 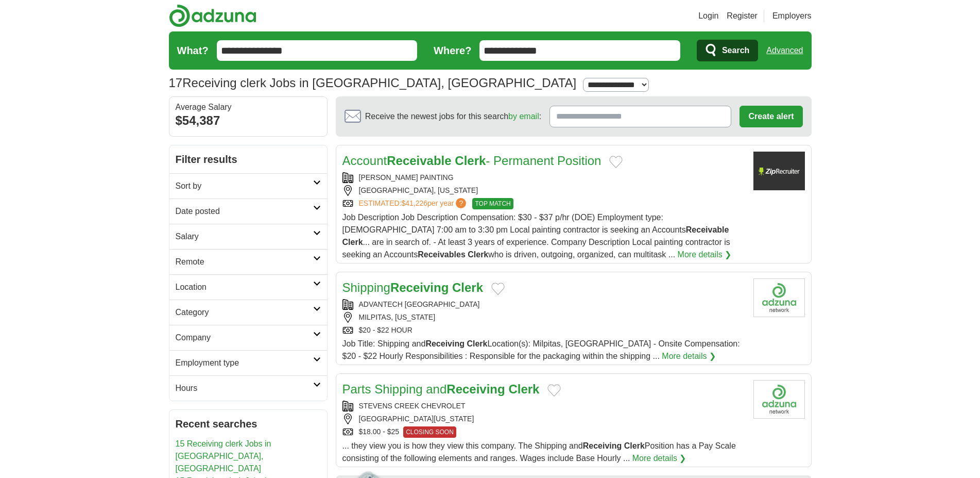 I want to click on h2: Hours, so click(x=244, y=388).